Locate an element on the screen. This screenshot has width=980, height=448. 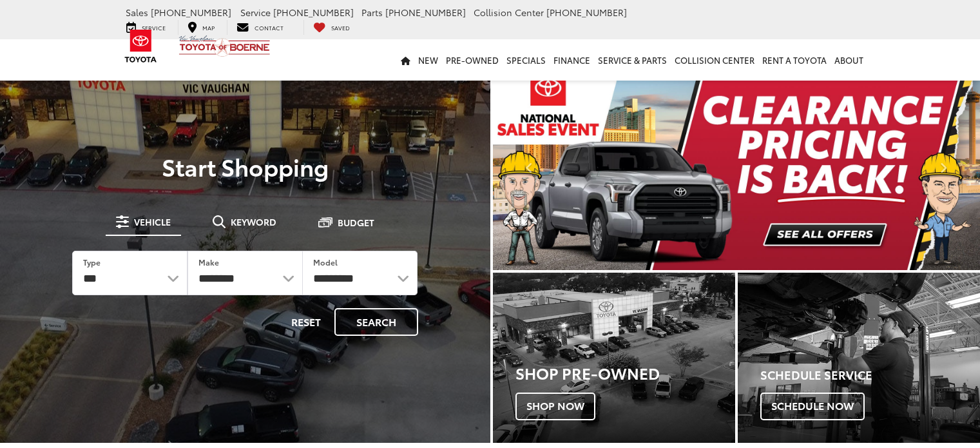
a: Contact is located at coordinates (259, 27).